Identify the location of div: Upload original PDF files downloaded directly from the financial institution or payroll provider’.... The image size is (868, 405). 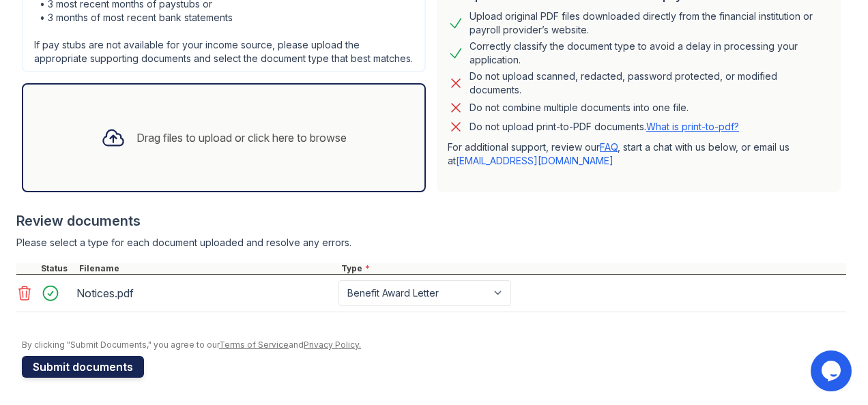
(649, 23).